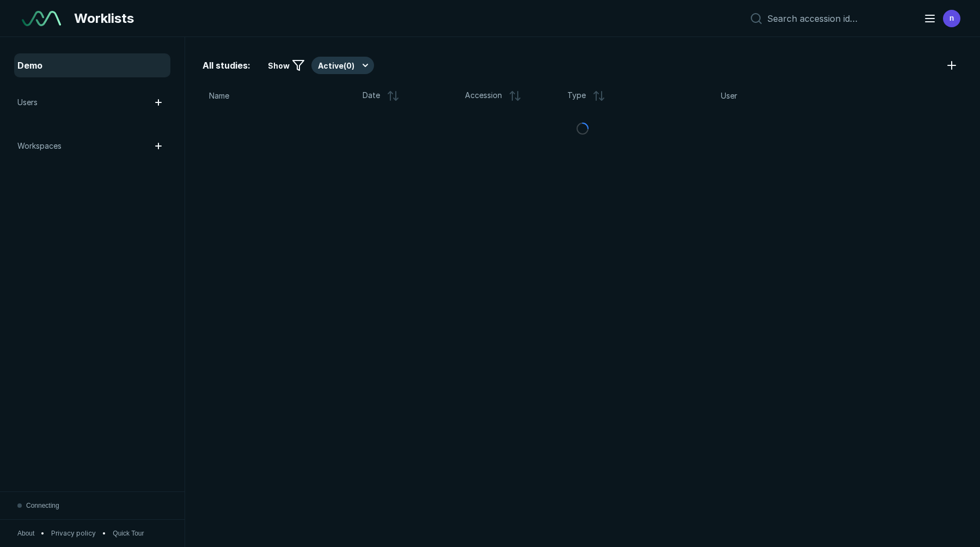 Image resolution: width=980 pixels, height=547 pixels. Describe the element at coordinates (940, 19) in the screenshot. I see `button: avatar-name` at that location.